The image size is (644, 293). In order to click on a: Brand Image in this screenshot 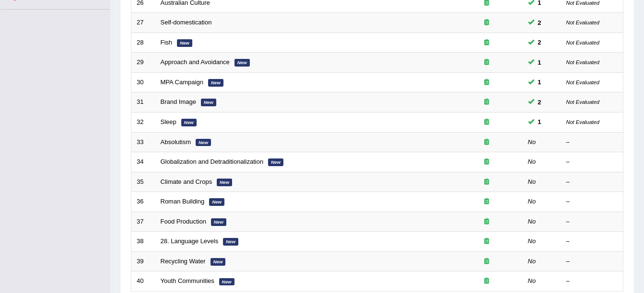, I will do `click(178, 101)`.